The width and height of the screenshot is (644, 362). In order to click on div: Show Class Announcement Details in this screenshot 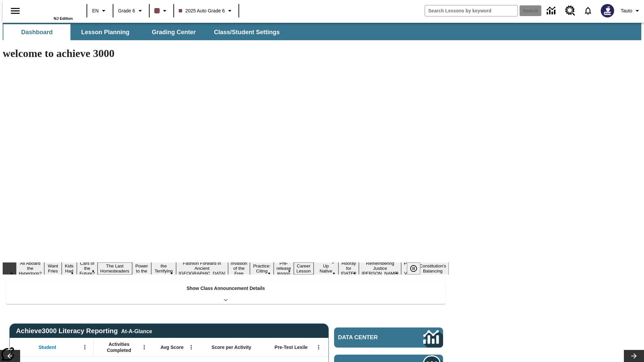, I will do `click(226, 292)`.